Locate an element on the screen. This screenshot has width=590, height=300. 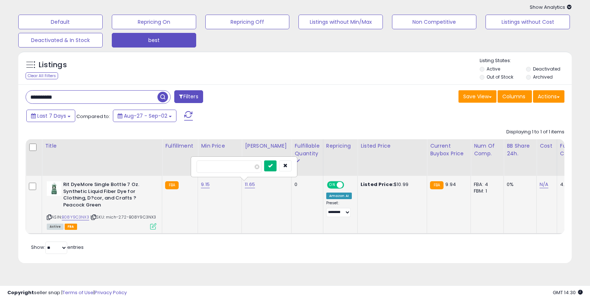
div: Preset: is located at coordinates (339, 209).